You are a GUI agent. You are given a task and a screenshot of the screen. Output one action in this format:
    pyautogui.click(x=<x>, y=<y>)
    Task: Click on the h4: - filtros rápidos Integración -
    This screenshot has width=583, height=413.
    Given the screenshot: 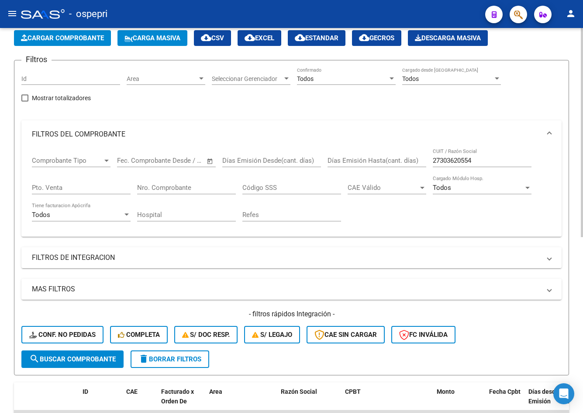 What is the action you would take?
    pyautogui.click(x=291, y=314)
    